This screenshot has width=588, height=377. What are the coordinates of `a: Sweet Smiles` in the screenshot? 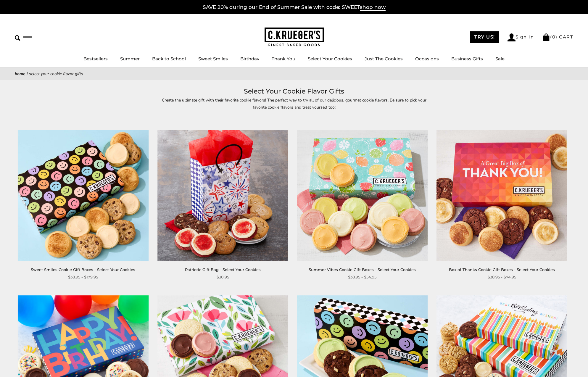 It's located at (213, 59).